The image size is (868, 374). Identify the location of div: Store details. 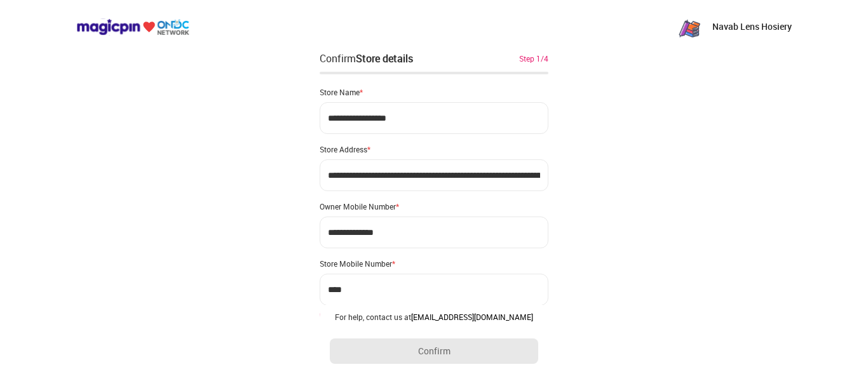
(385, 59).